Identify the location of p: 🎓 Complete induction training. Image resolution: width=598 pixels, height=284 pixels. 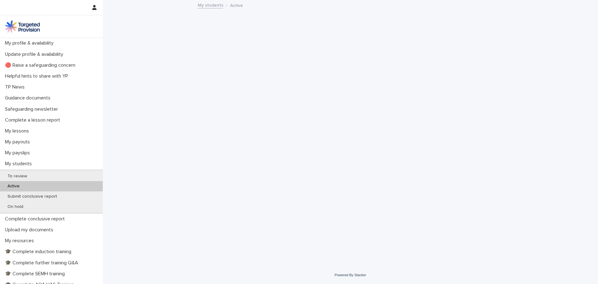
(39, 251).